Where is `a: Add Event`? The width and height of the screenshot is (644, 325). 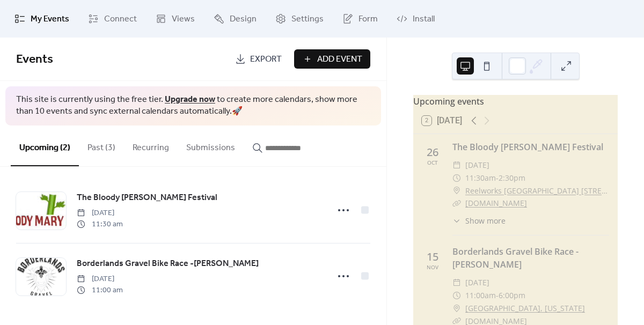 a: Add Event is located at coordinates (332, 59).